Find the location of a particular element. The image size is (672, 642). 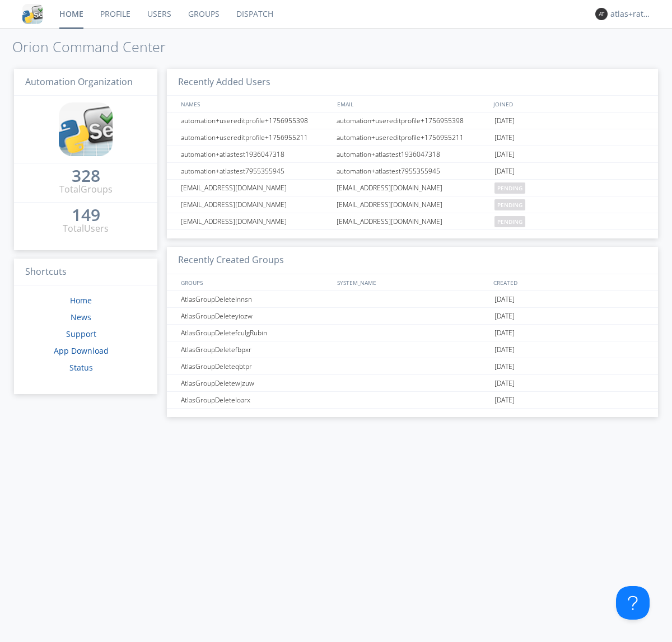

div: AtlasGroupDeletewjzuw is located at coordinates (256, 383).